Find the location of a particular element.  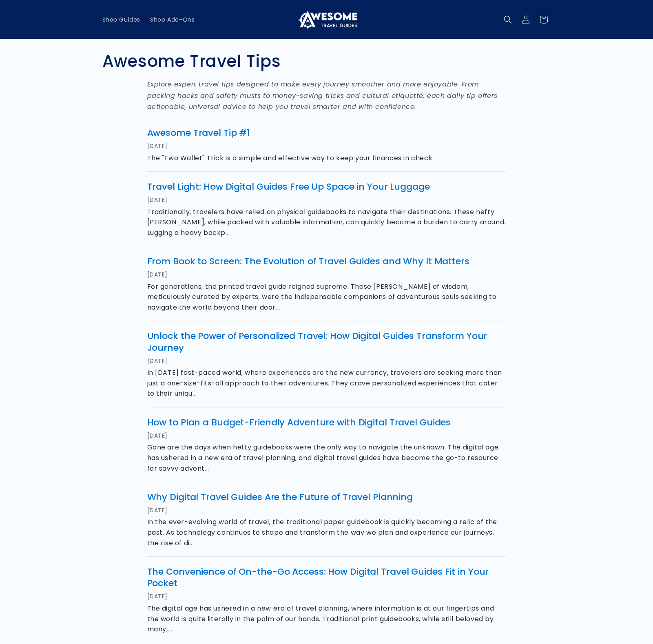

p: In the ever-evolving world of travel, the traditional paper guidebook is quickly becoming a relic... is located at coordinates (326, 533).